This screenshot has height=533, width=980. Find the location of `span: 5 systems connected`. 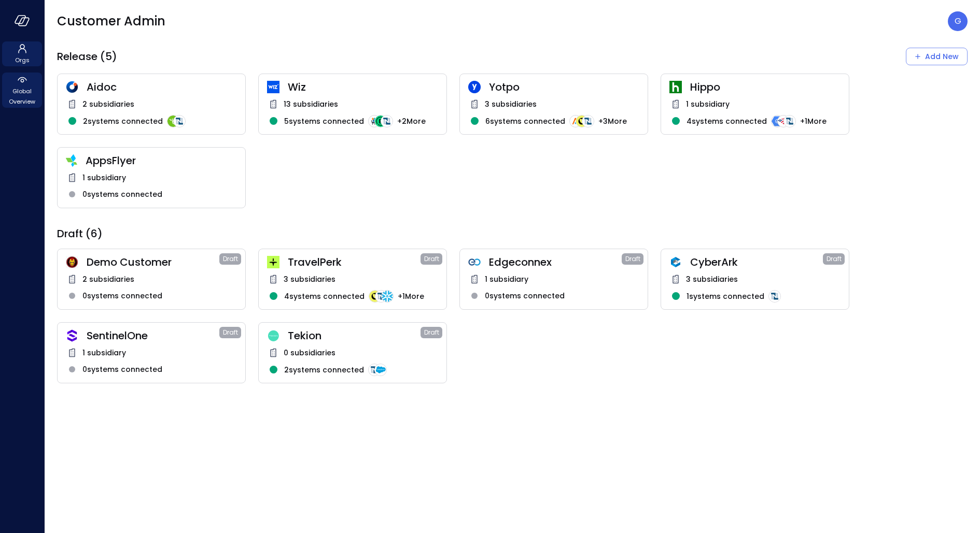

span: 5 systems connected is located at coordinates (324, 121).